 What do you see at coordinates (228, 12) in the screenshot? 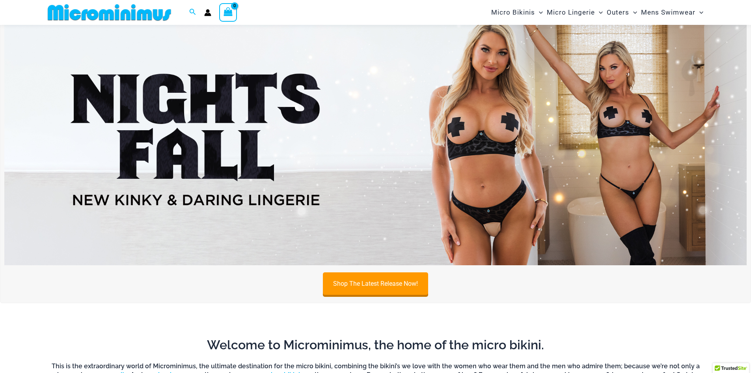
I see `a: View Shopping Cart, empty` at bounding box center [228, 12].